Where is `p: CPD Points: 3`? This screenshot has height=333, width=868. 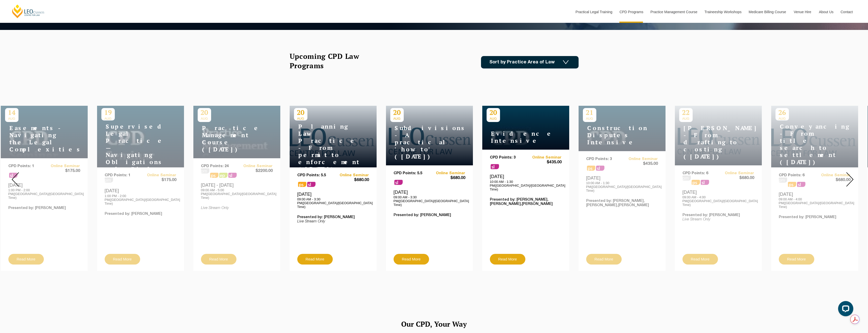 p: CPD Points: 3 is located at coordinates (508, 157).